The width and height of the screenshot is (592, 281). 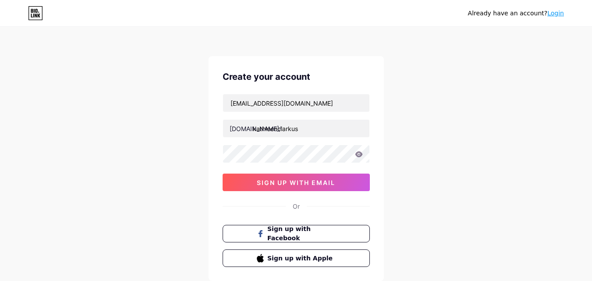 I want to click on span: sign up with email, so click(x=296, y=182).